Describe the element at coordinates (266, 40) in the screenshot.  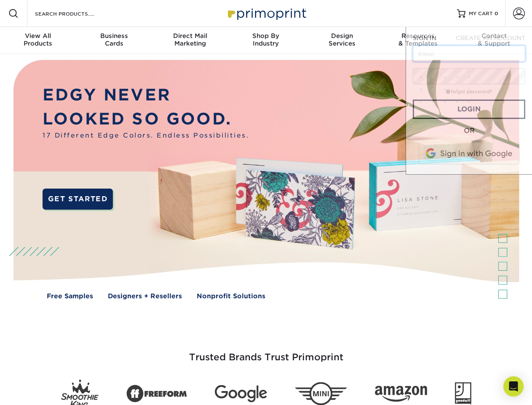
I see `div: Industry` at that location.